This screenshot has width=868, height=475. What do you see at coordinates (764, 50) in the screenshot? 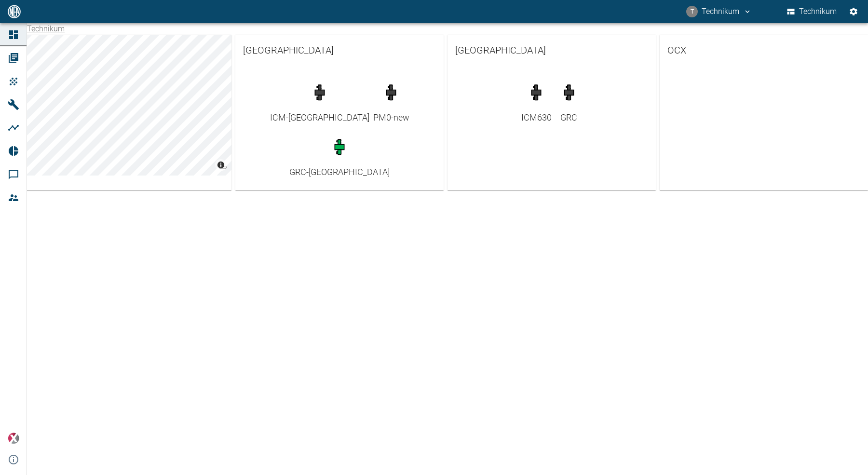
I see `span: OCX` at bounding box center [764, 50].